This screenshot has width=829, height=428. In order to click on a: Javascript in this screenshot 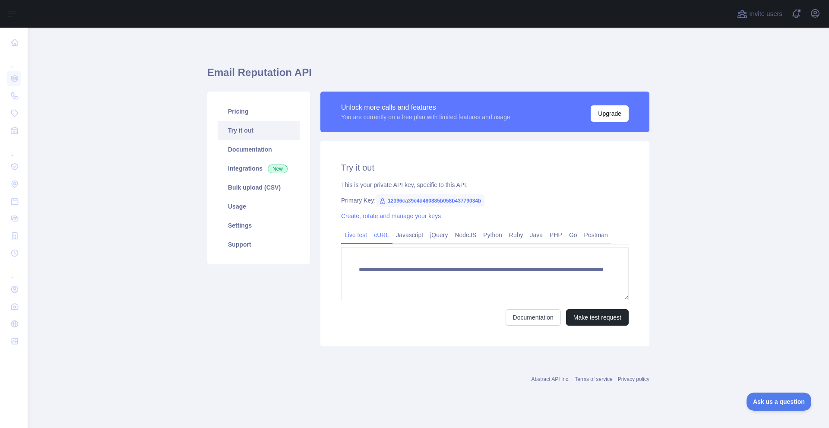, I will do `click(409, 235)`.